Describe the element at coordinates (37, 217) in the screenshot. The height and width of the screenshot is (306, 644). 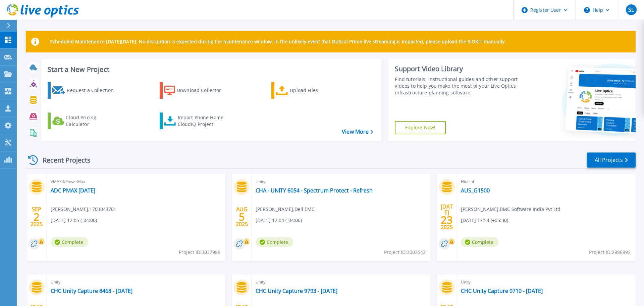
I see `span: 2` at that location.